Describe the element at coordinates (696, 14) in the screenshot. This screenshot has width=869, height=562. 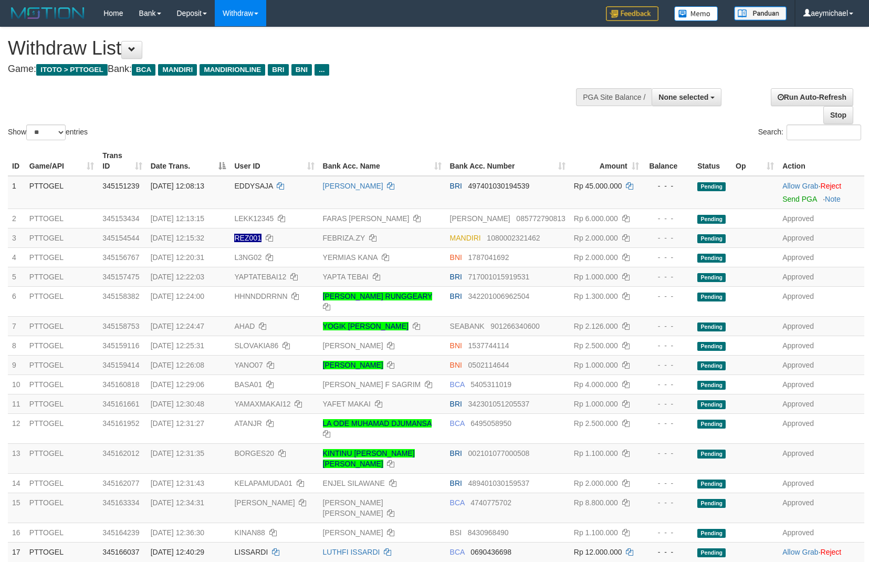
I see `img: Button%20Memo.svg` at that location.